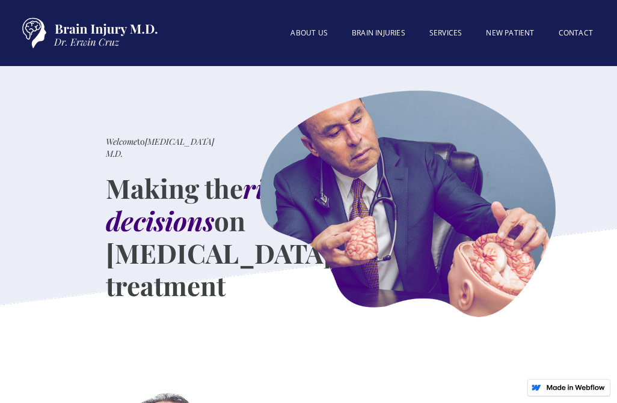  I want to click on em: right decisions, so click(203, 204).